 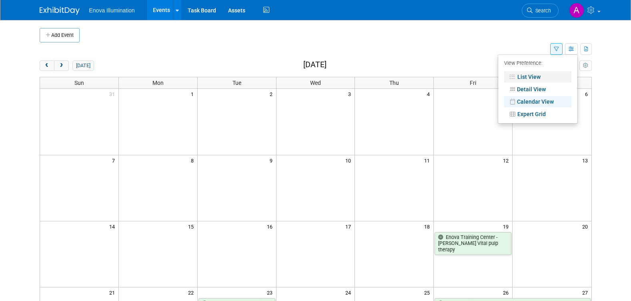 What do you see at coordinates (428, 160) in the screenshot?
I see `span: 11` at bounding box center [428, 160].